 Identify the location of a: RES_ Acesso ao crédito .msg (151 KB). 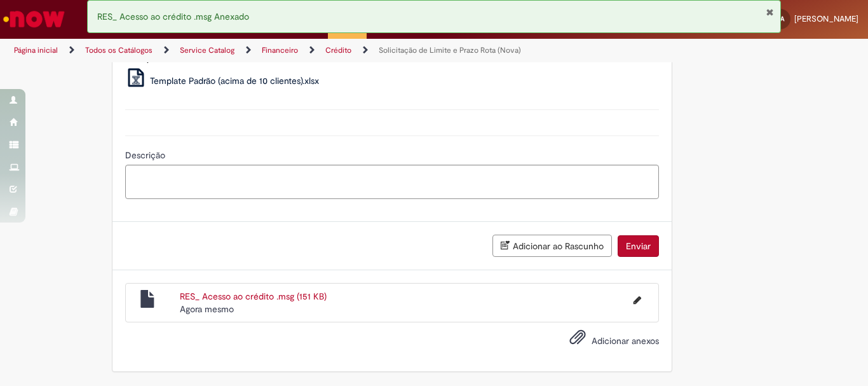
(252, 296).